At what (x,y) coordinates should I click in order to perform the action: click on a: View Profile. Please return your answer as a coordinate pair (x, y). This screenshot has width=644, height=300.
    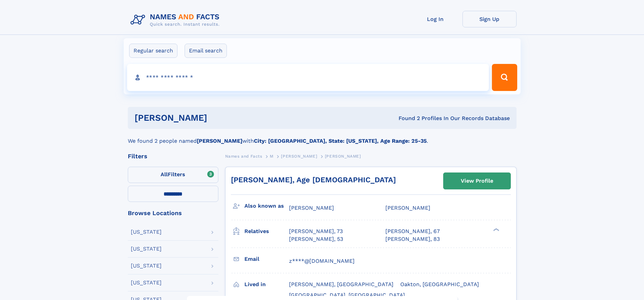
    Looking at the image, I should click on (477, 181).